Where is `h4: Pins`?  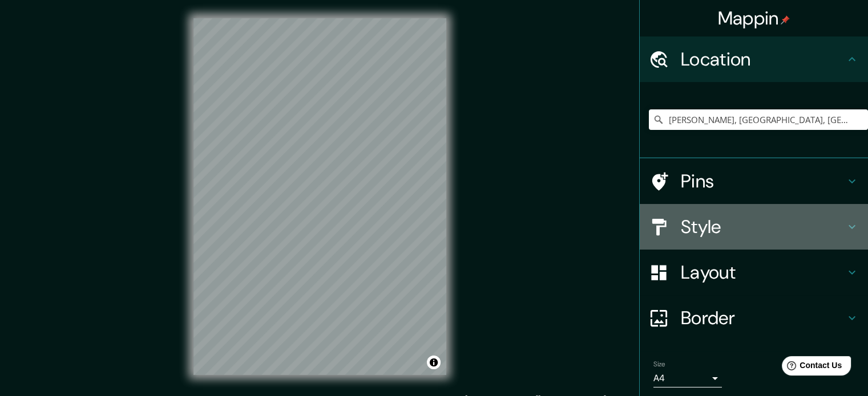
h4: Pins is located at coordinates (763, 182).